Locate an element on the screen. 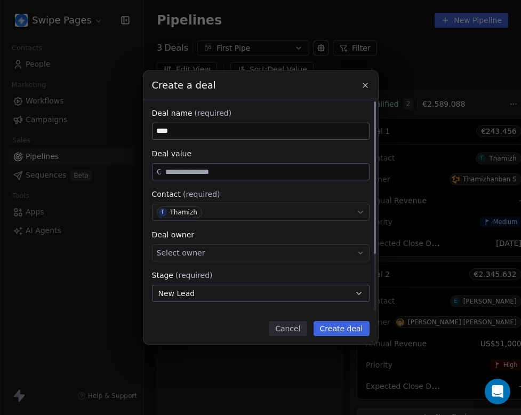 The height and width of the screenshot is (415, 521). div: Thamizh is located at coordinates (184, 212).